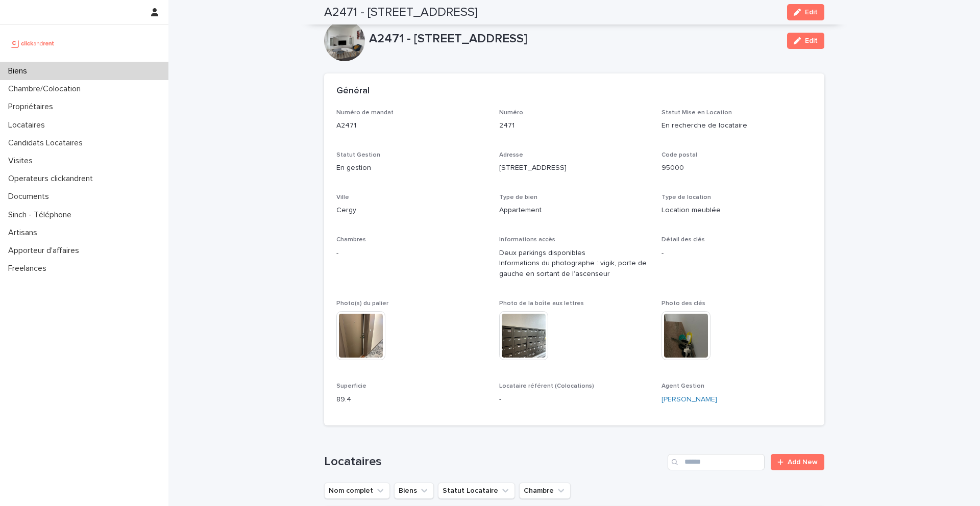  Describe the element at coordinates (476, 491) in the screenshot. I see `button: Statut Locataire` at that location.